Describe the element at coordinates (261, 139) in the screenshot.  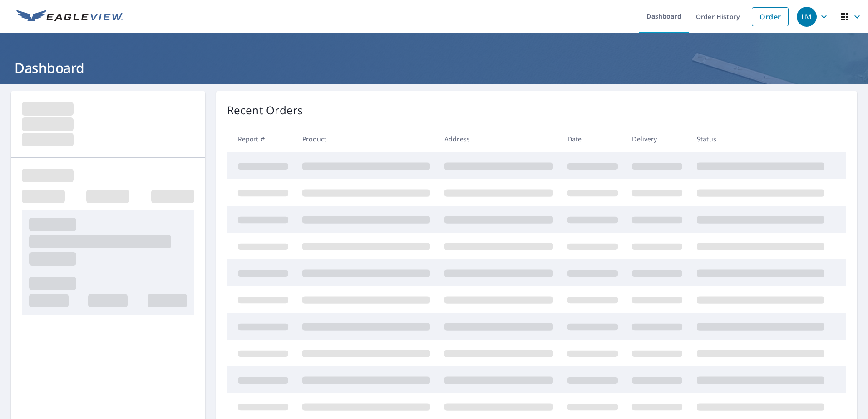
I see `th: Report #` at that location.